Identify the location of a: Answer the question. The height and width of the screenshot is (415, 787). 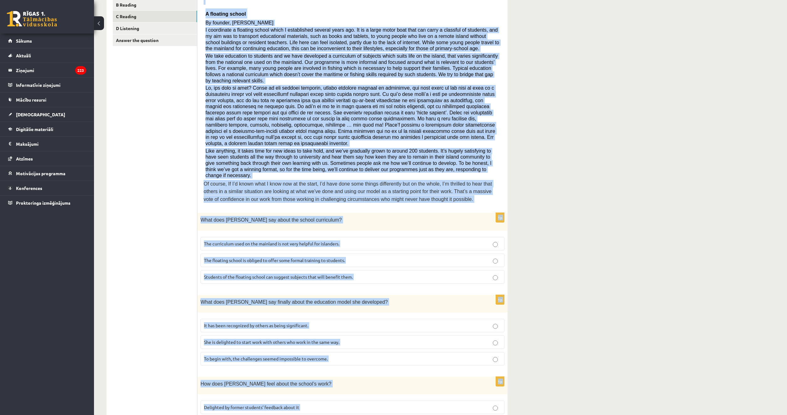
(155, 40).